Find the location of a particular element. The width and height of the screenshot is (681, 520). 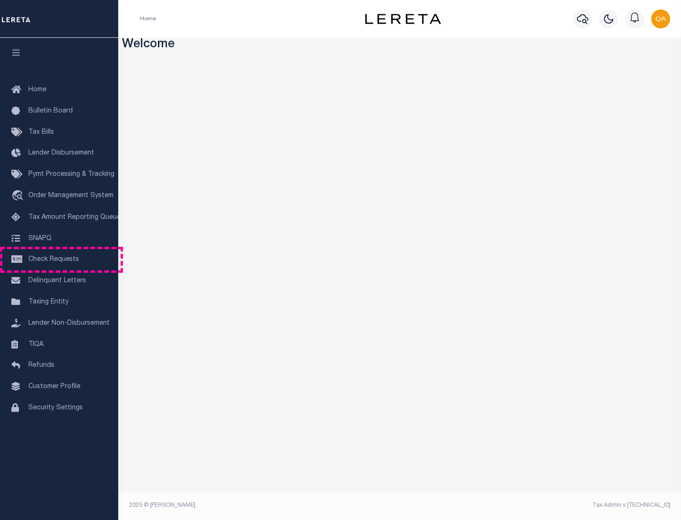

span: Pymt Processing & Tracking is located at coordinates (71, 174).